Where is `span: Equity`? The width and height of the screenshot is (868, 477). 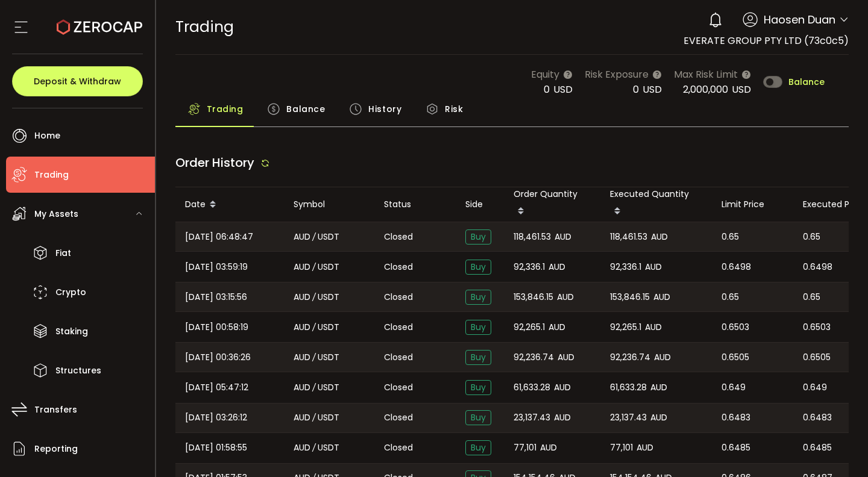
span: Equity is located at coordinates (545, 74).